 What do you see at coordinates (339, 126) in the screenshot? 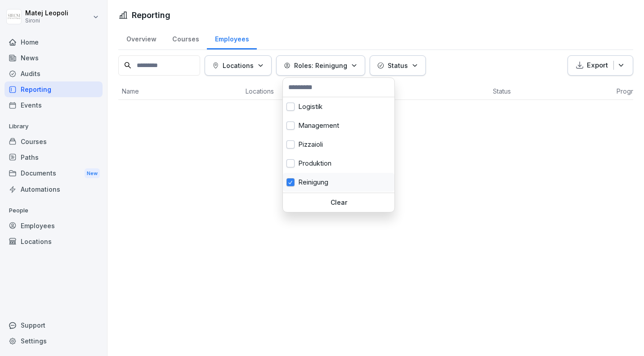
I see `div: Management` at bounding box center [339, 126].